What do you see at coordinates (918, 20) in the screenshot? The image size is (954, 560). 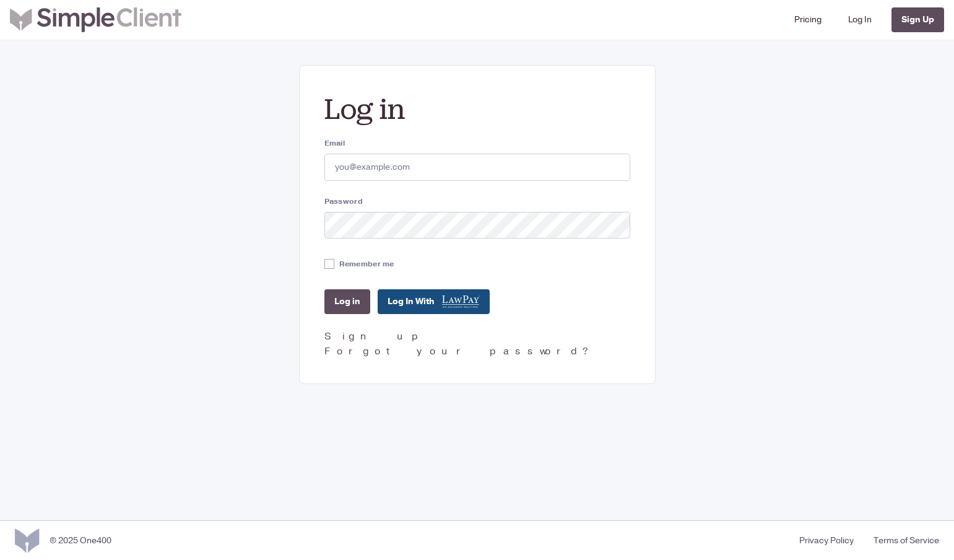 I see `a: Sign Up` at bounding box center [918, 20].